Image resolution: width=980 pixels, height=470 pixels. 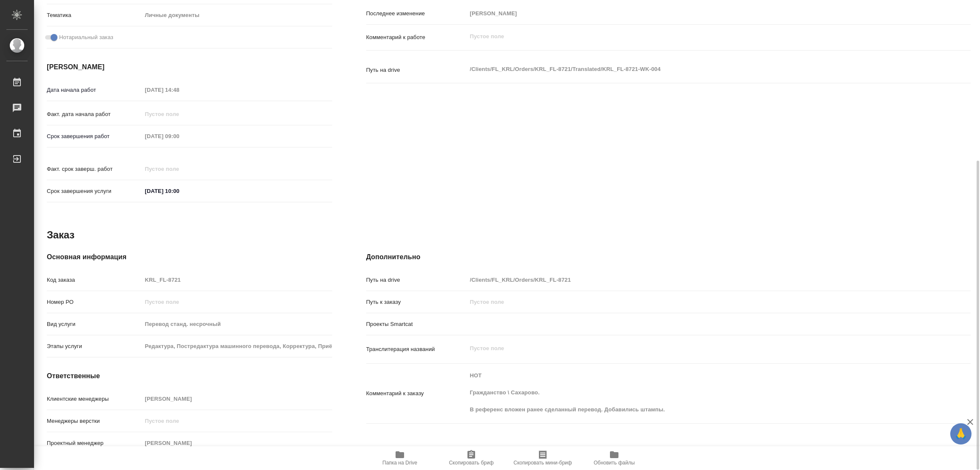 I want to click on p: Комментарий к работе, so click(x=417, y=37).